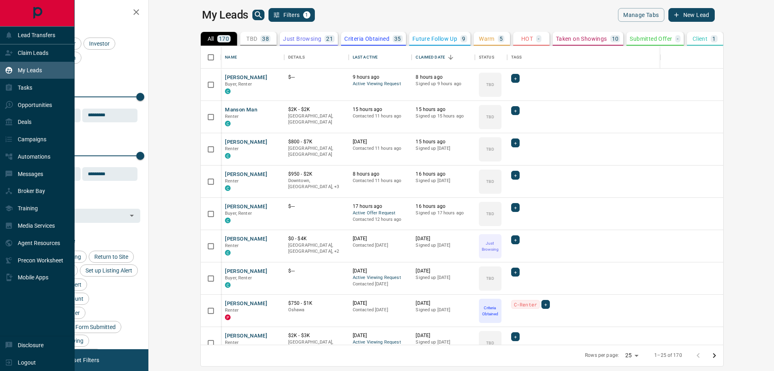 The width and height of the screenshot is (774, 371). What do you see at coordinates (443, 57) in the screenshot?
I see `div: Claimed Date` at bounding box center [443, 57].